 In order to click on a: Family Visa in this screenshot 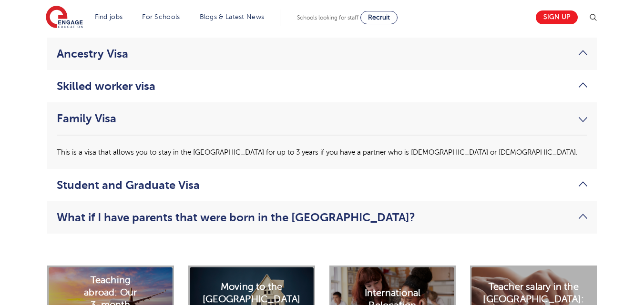, I will do `click(322, 119)`.